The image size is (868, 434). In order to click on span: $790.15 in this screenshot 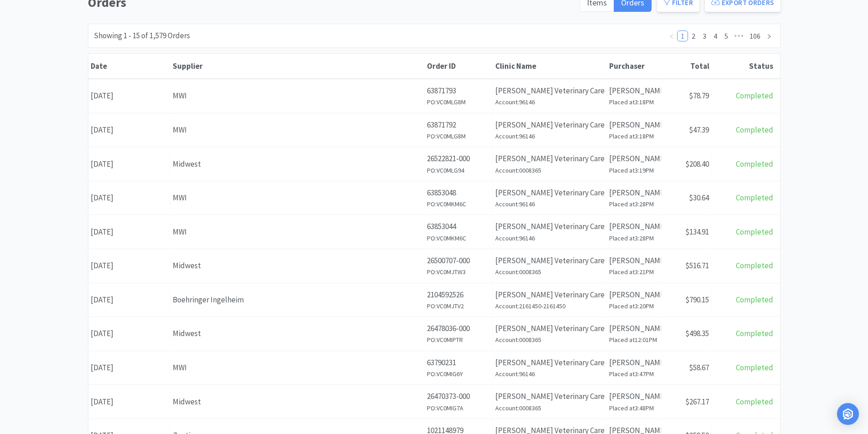, I will do `click(697, 299)`.